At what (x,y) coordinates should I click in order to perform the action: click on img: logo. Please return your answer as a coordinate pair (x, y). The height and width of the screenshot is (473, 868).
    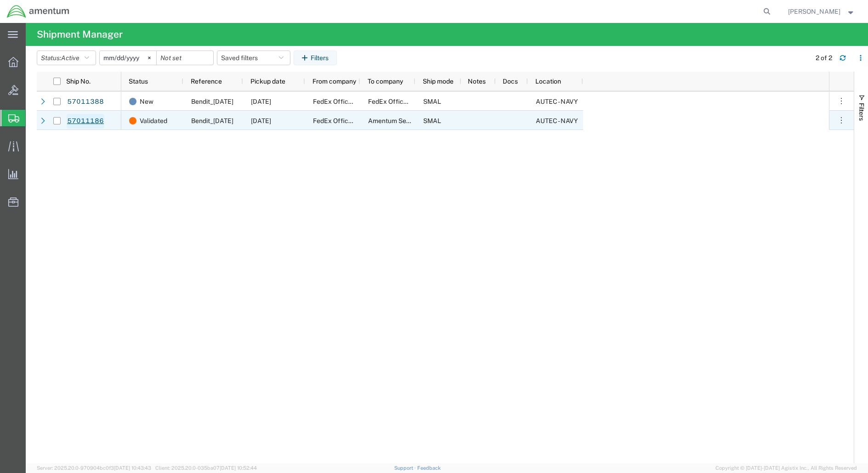
    Looking at the image, I should click on (38, 12).